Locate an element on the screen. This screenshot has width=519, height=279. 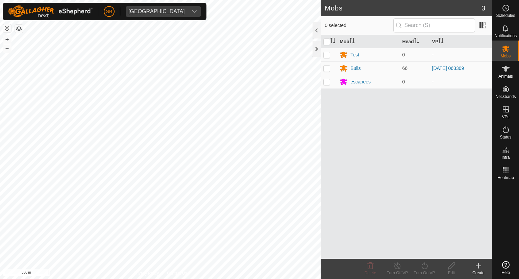
span: 0 selected is located at coordinates (359, 25).